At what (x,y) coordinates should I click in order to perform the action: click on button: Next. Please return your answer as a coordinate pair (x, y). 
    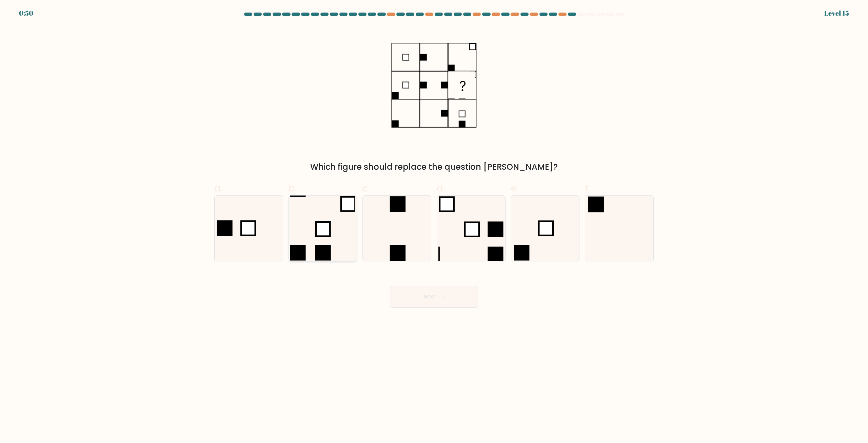
    Looking at the image, I should click on (434, 297).